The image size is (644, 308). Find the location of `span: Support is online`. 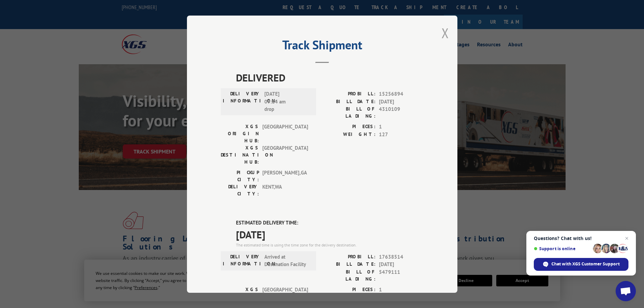

span: Support is online is located at coordinates (562, 248).